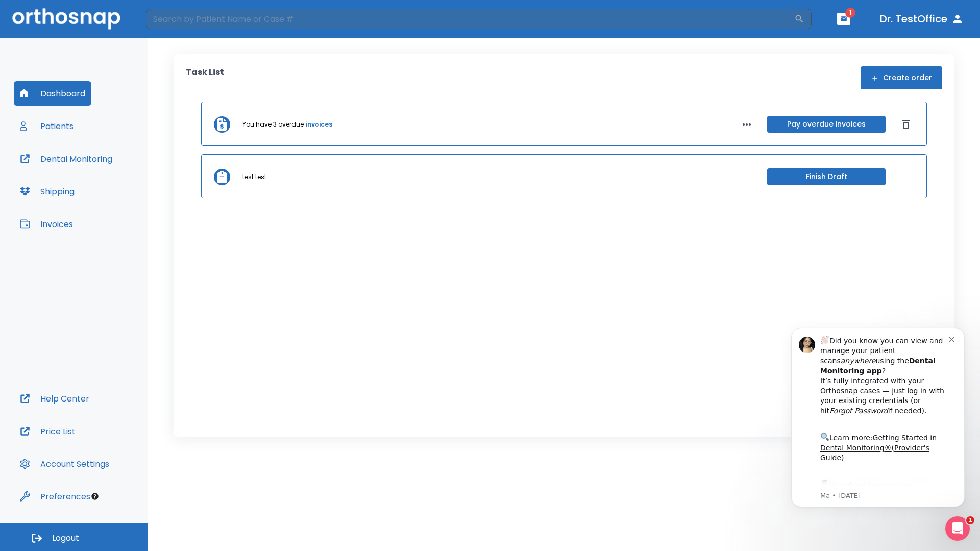 The image size is (980, 551). What do you see at coordinates (64, 464) in the screenshot?
I see `button: Account Settings` at bounding box center [64, 464].